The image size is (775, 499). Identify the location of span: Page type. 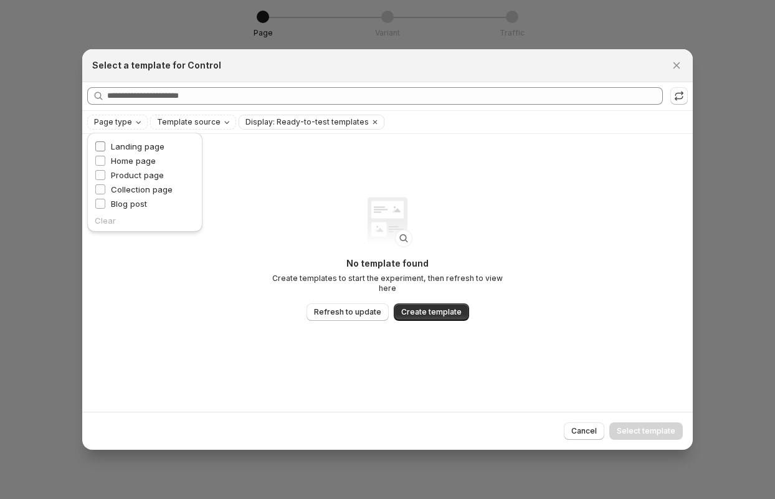
(113, 122).